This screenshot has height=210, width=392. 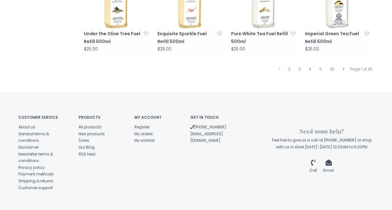 I want to click on a: Sales, so click(x=84, y=140).